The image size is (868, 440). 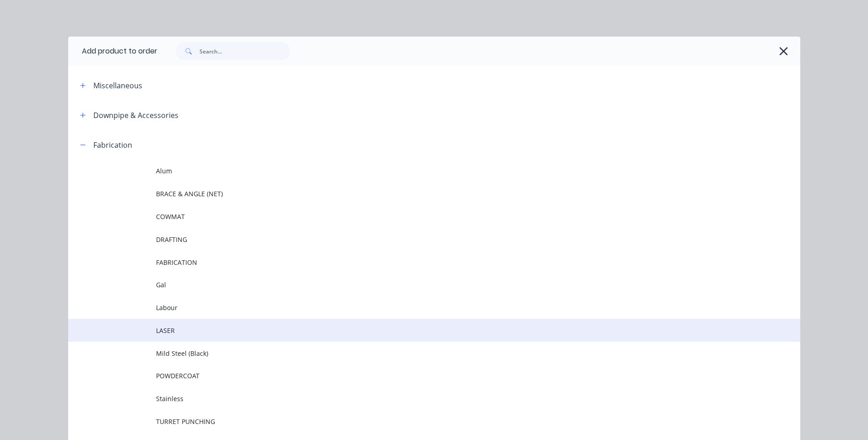 What do you see at coordinates (414, 330) in the screenshot?
I see `span: LASER` at bounding box center [414, 330].